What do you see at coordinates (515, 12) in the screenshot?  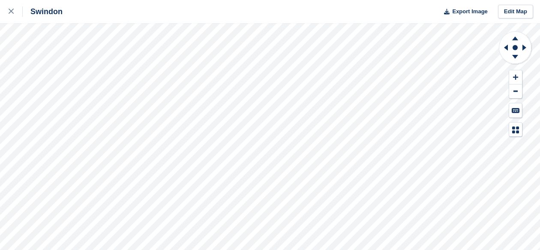 I see `a: Edit Map` at bounding box center [515, 12].